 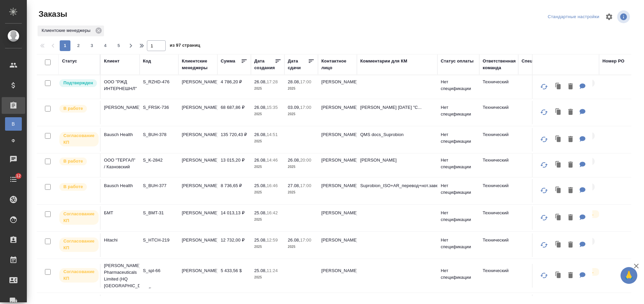 What do you see at coordinates (272, 185) in the screenshot?
I see `p: 16:46` at bounding box center [272, 185].